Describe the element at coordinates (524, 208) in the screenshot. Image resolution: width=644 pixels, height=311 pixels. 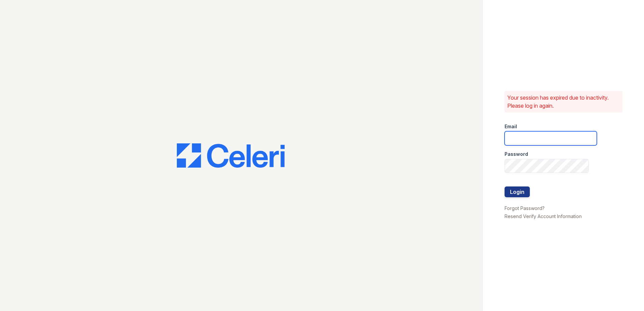
I see `a: Forgot Password?` at that location.